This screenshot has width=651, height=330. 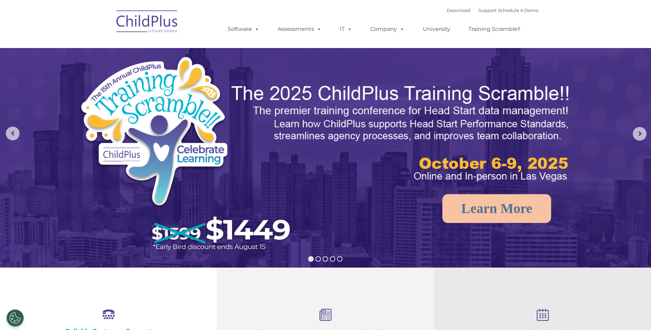 I want to click on a: Company, so click(x=387, y=29).